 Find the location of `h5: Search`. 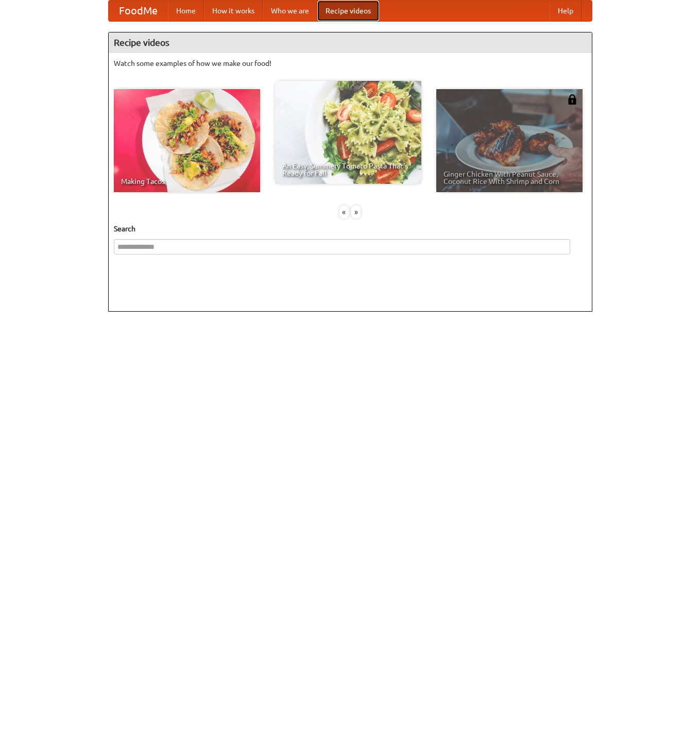

h5: Search is located at coordinates (350, 229).